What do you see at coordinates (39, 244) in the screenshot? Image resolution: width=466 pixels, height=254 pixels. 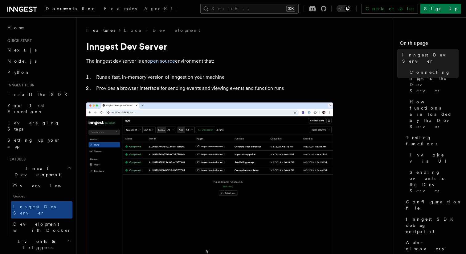 I see `button: Events & Triggers` at bounding box center [39, 244].